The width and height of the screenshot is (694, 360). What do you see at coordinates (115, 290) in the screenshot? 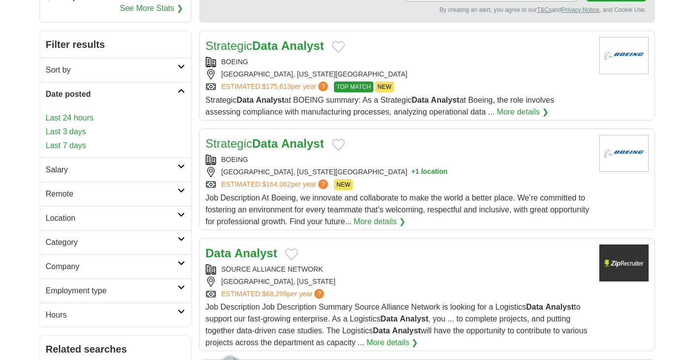
I see `a: Employment type` at bounding box center [115, 290].